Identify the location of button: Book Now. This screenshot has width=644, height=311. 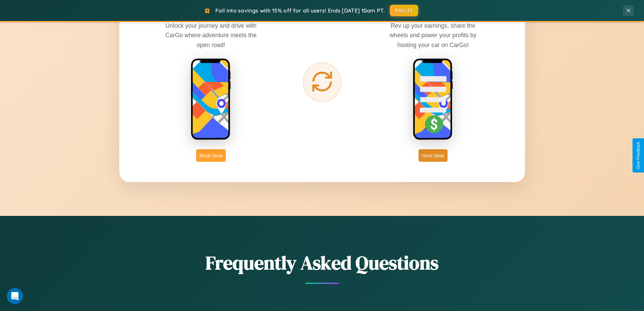
(211, 155).